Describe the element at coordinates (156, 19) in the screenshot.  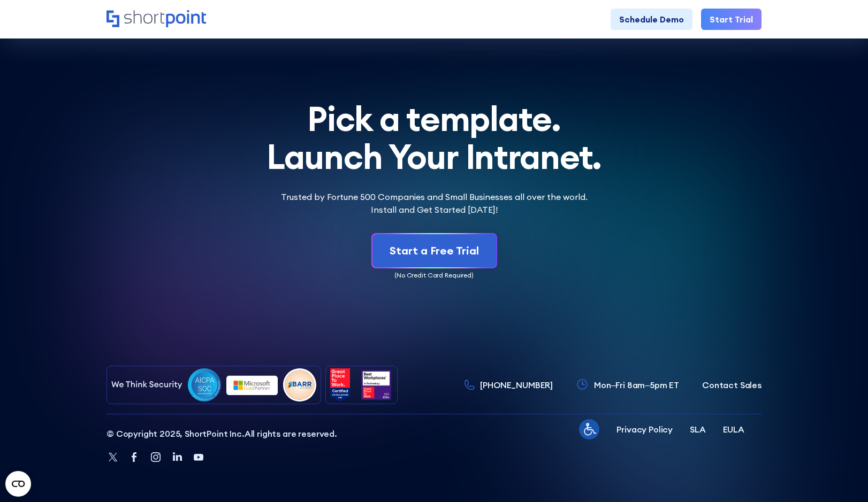
I see `a: Home` at that location.